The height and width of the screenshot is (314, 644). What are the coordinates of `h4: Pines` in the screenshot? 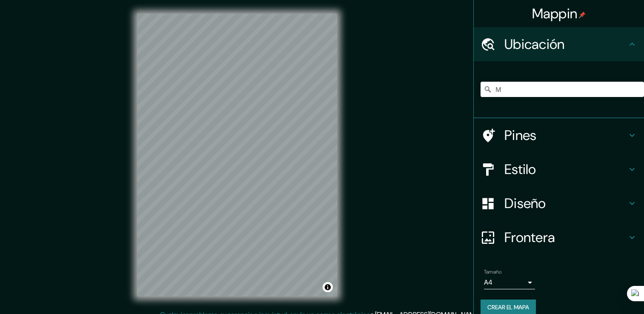 It's located at (566, 135).